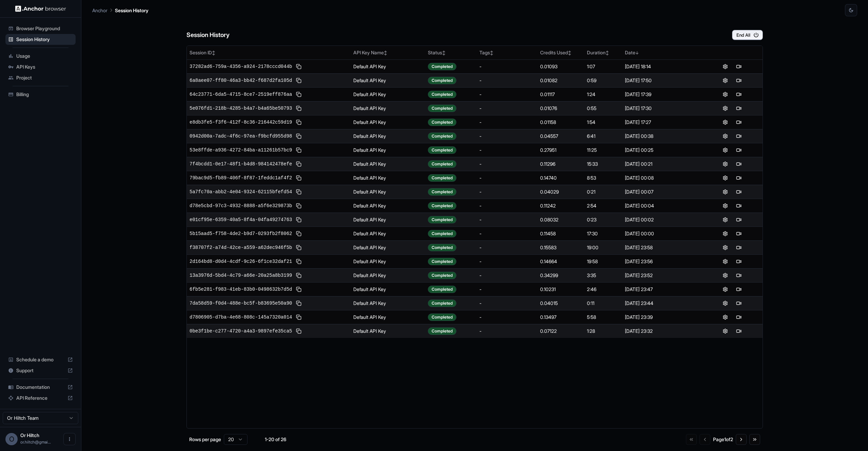  What do you see at coordinates (561, 178) in the screenshot?
I see `div: 0.14740` at bounding box center [561, 178].